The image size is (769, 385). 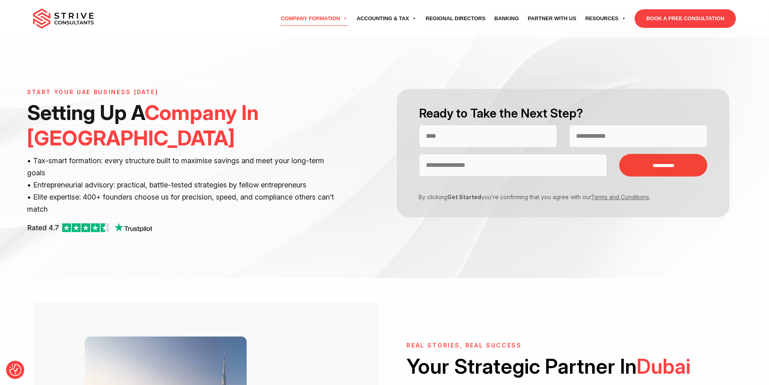 What do you see at coordinates (563, 345) in the screenshot?
I see `h6: Real Stories, Real Success` at bounding box center [563, 345].